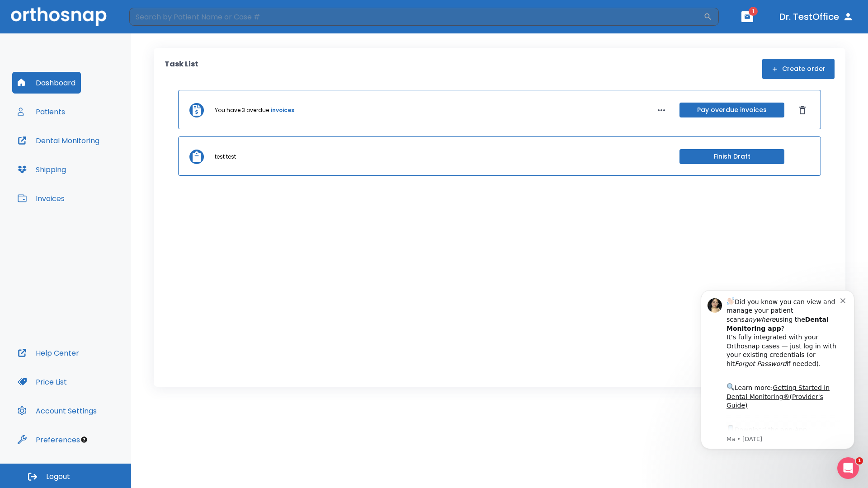 The height and width of the screenshot is (488, 868). I want to click on button: Dashboard, so click(46, 83).